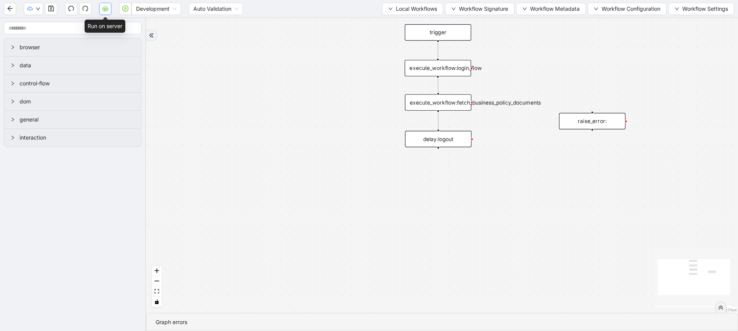 Image resolution: width=738 pixels, height=331 pixels. What do you see at coordinates (438, 102) in the screenshot?
I see `div: execute_workflow:fetch_business_policy_documents` at bounding box center [438, 102].